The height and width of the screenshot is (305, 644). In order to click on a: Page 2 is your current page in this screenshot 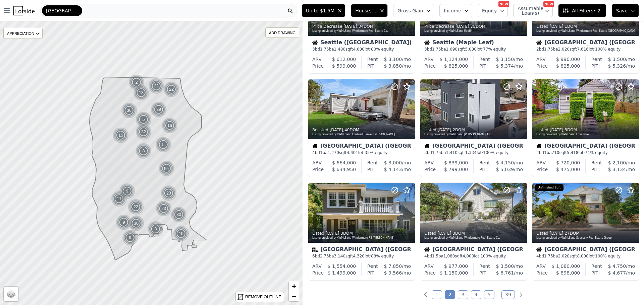, I will do `click(450, 295)`.